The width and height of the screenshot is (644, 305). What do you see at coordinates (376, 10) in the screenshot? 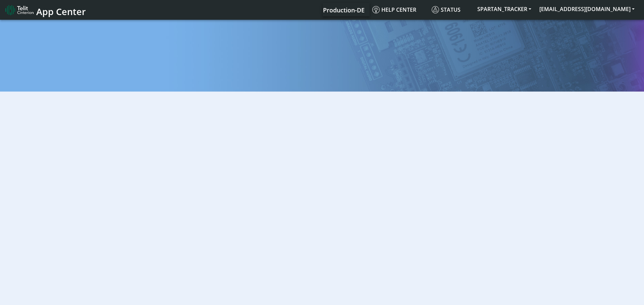
I see `img: knowledge.svg` at bounding box center [376, 10].